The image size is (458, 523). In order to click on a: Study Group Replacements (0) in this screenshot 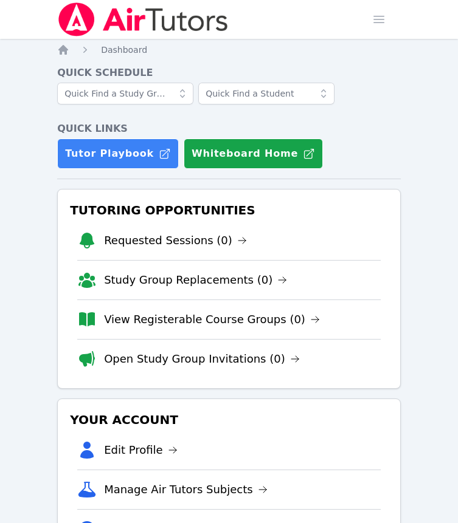, I will do `click(195, 280)`.